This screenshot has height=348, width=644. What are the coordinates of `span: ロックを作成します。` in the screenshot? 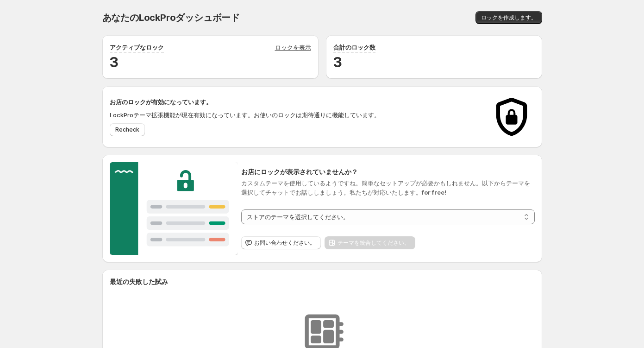 It's located at (509, 18).